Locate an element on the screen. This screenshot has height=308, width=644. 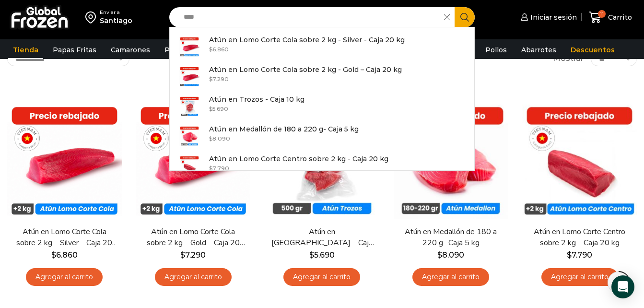
a: Iniciar sesión is located at coordinates (548, 17).